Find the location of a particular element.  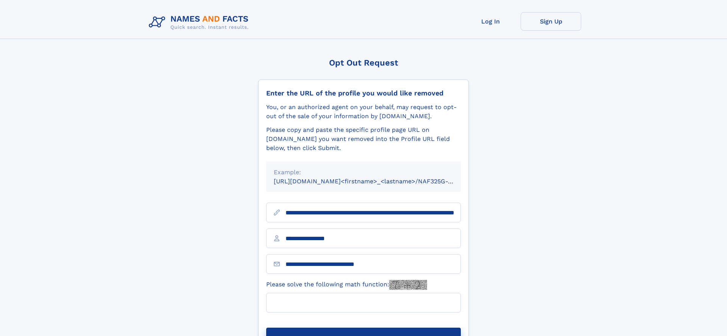

div: Opt Out Request is located at coordinates (363, 62).